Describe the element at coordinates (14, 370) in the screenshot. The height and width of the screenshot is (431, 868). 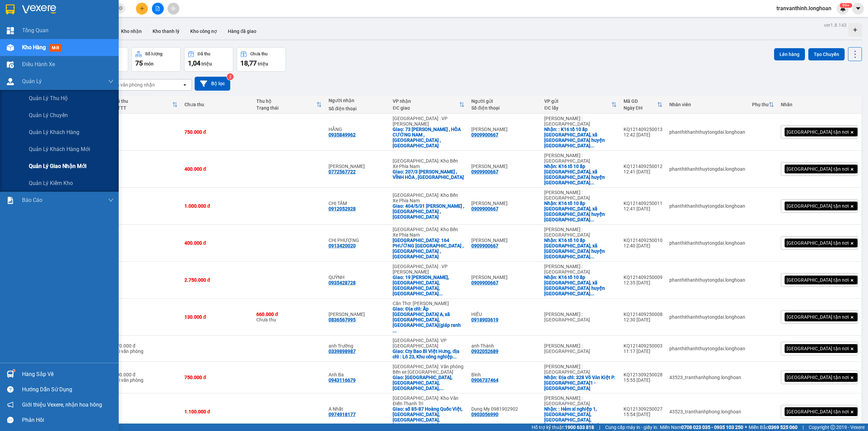
I see `sup: 1` at that location.